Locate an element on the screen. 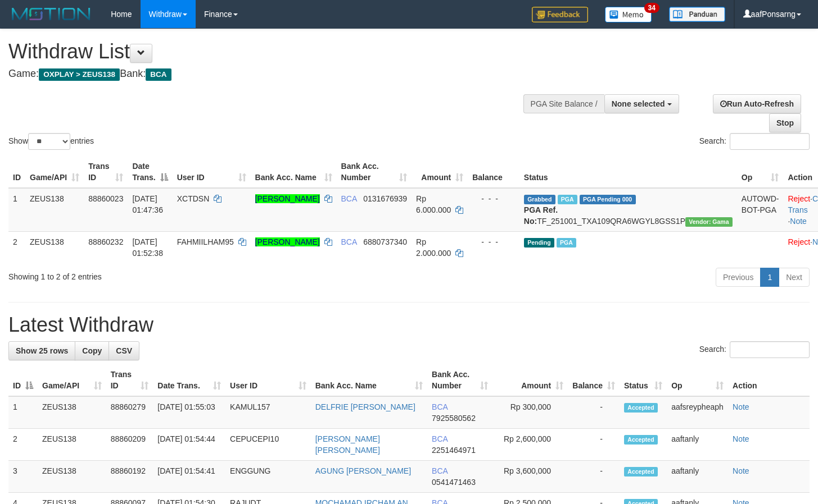  a: Copy is located at coordinates (92, 351).